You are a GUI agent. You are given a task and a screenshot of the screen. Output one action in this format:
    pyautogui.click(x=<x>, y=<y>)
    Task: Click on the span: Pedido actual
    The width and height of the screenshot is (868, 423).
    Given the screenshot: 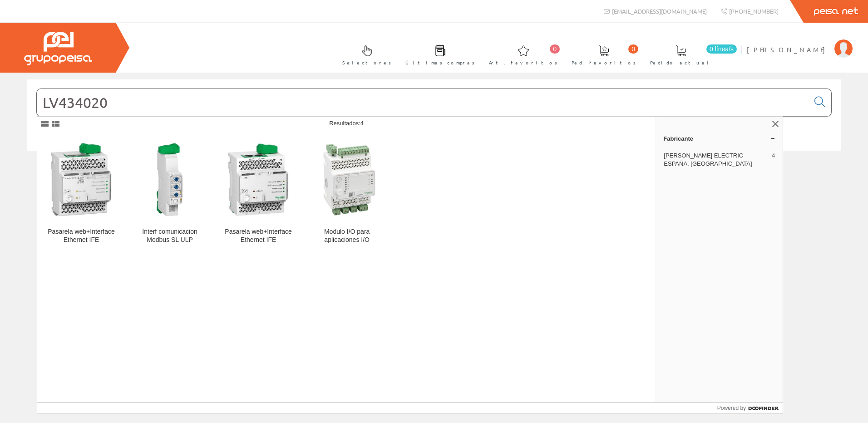 What is the action you would take?
    pyautogui.click(x=681, y=63)
    